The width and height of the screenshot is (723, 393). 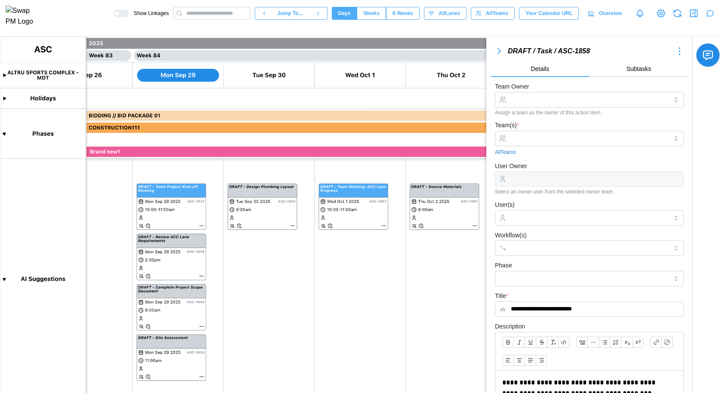 What do you see at coordinates (710, 13) in the screenshot?
I see `button: Open project assistant` at bounding box center [710, 13].